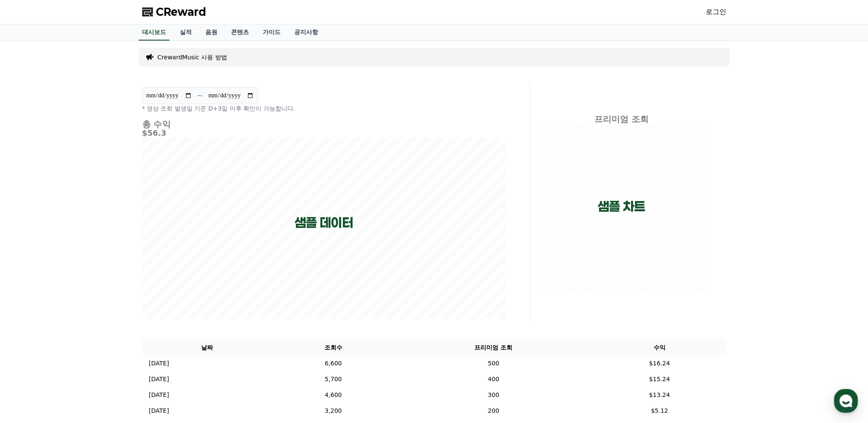  Describe the element at coordinates (660, 395) in the screenshot. I see `td: $13.24` at that location.